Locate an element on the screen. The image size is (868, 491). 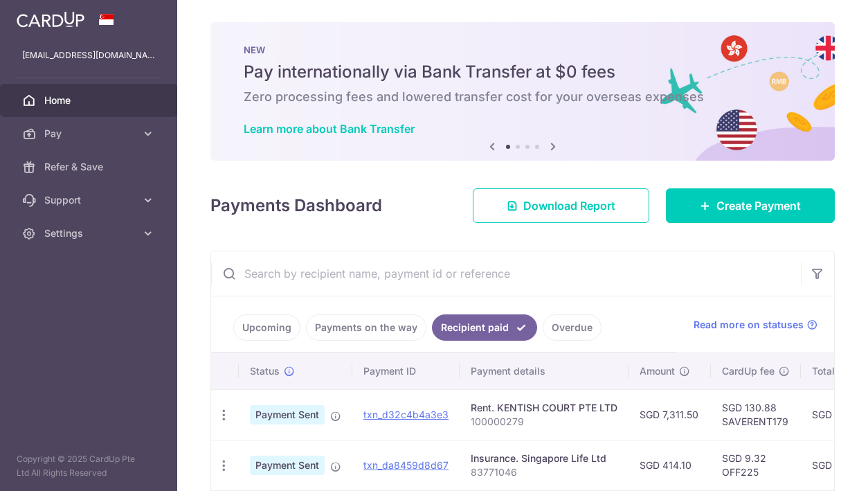
td: SGD 414.10 is located at coordinates (669, 465).